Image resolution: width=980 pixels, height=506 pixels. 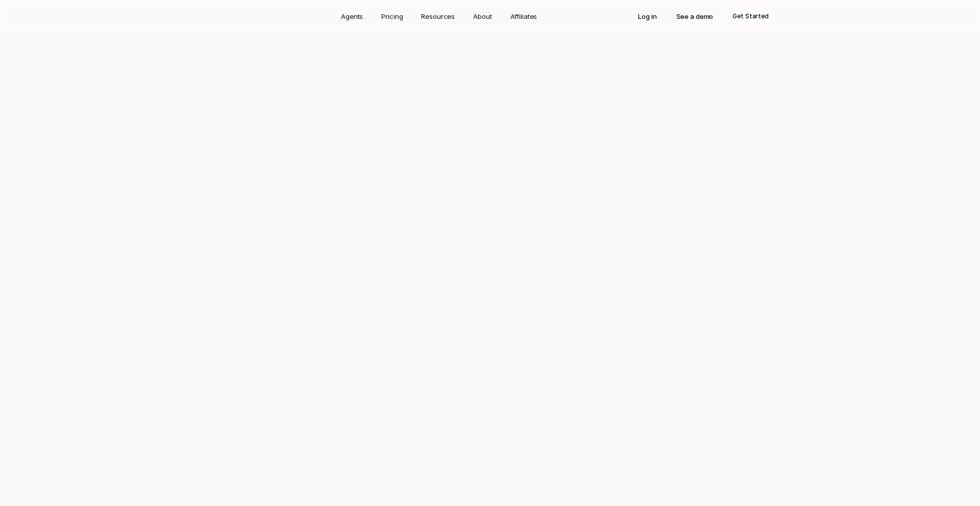 I want to click on a: Watch Demo, so click(x=523, y=164).